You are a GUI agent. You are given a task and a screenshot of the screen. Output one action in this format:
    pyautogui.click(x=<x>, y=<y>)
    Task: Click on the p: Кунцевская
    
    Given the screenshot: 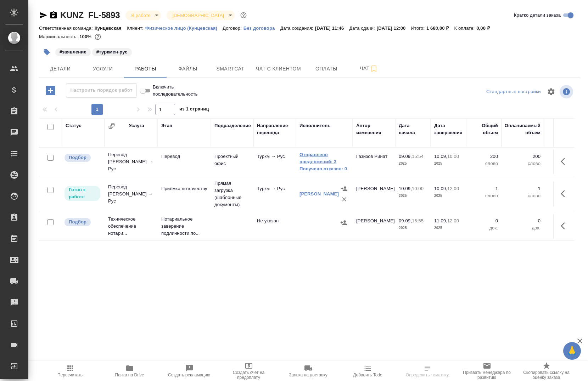 What is the action you would take?
    pyautogui.click(x=110, y=28)
    